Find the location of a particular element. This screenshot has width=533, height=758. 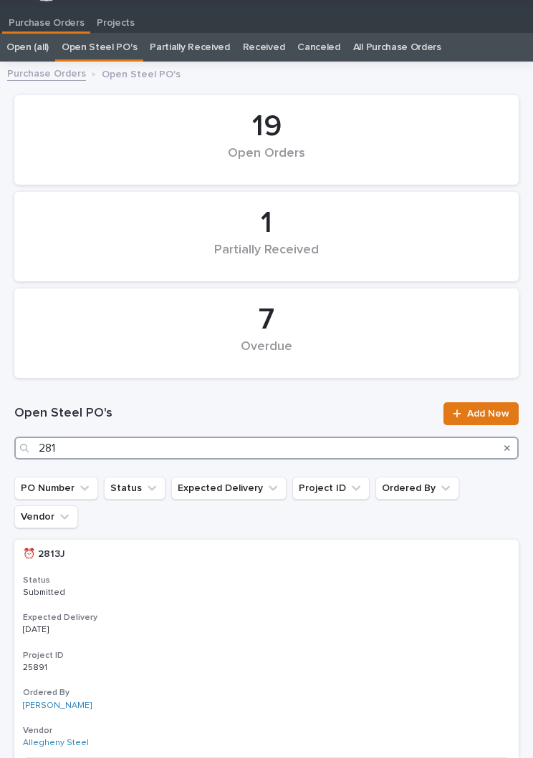

a: Allegheny Steel is located at coordinates (56, 743).